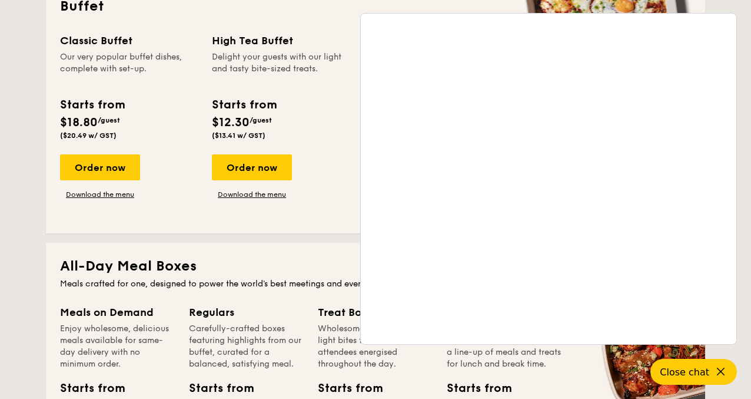  Describe the element at coordinates (693, 371) in the screenshot. I see `button: Close chat` at that location.